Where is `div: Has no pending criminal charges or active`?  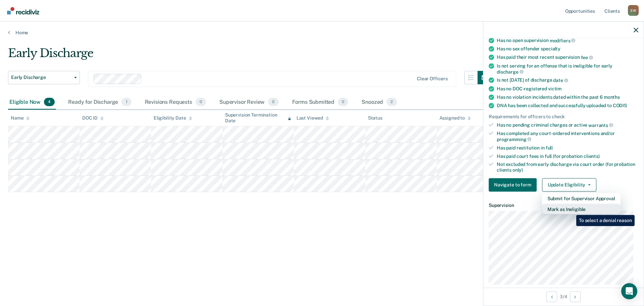 div: Has no pending criminal charges or active is located at coordinates (568, 125).